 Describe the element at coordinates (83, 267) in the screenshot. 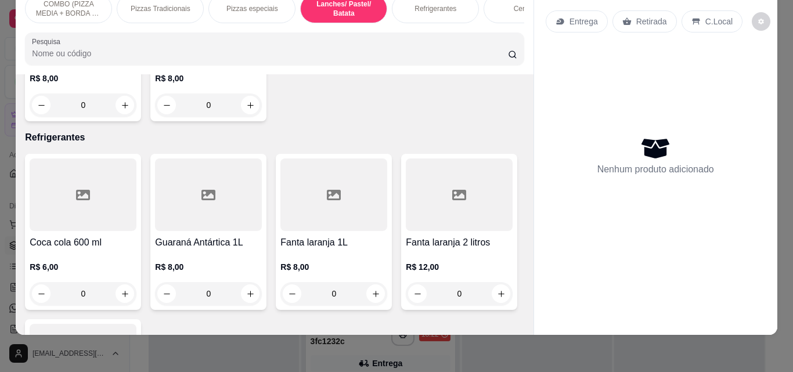

I see `p: R$ 6,00` at that location.